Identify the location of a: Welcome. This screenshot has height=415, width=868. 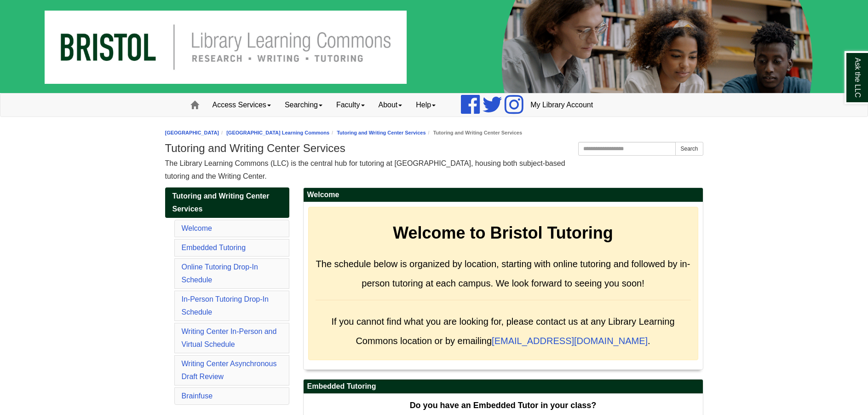
(197, 228).